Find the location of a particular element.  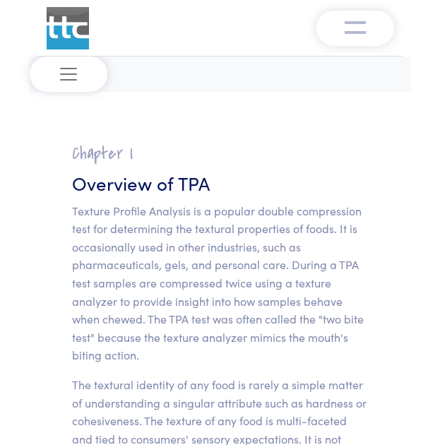

img: menu-v1.0.png is located at coordinates (355, 26).